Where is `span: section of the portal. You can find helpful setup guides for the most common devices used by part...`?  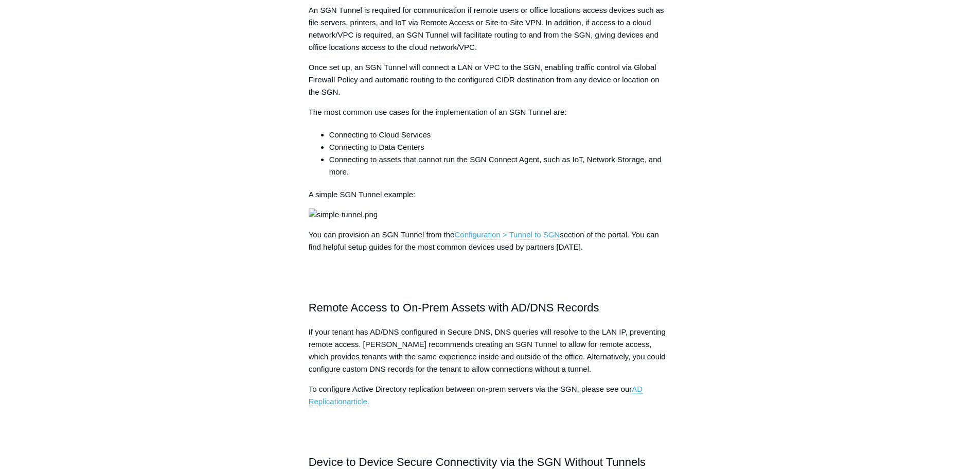
span: section of the portal. You can find helpful setup guides for the most common devices used by part... is located at coordinates (483, 240).